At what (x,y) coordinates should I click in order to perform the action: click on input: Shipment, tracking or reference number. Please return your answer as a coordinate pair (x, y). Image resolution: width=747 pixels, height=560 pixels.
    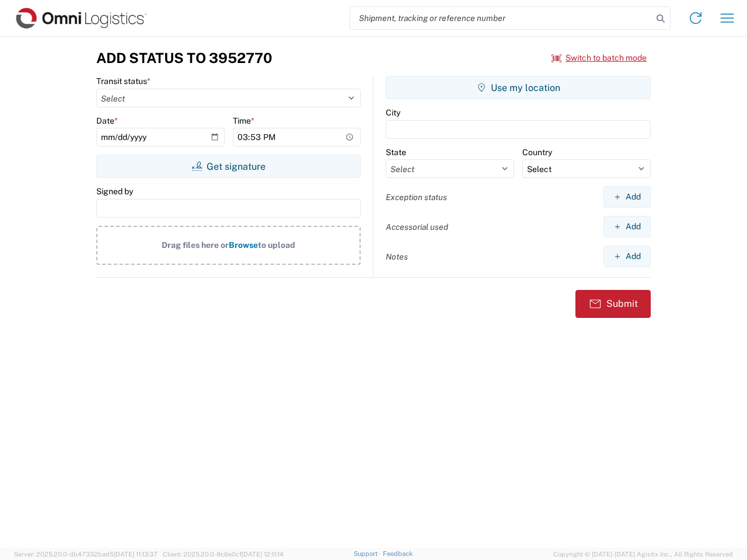
    Looking at the image, I should click on (501, 18).